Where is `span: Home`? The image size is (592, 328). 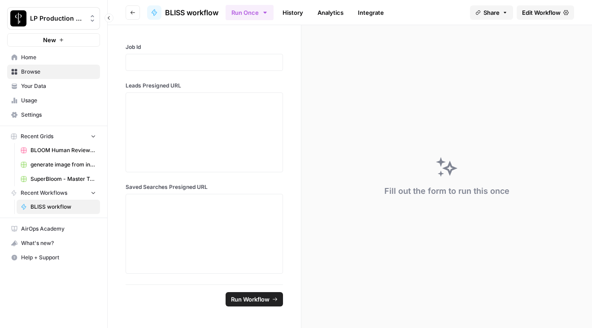 span: Home is located at coordinates (58, 57).